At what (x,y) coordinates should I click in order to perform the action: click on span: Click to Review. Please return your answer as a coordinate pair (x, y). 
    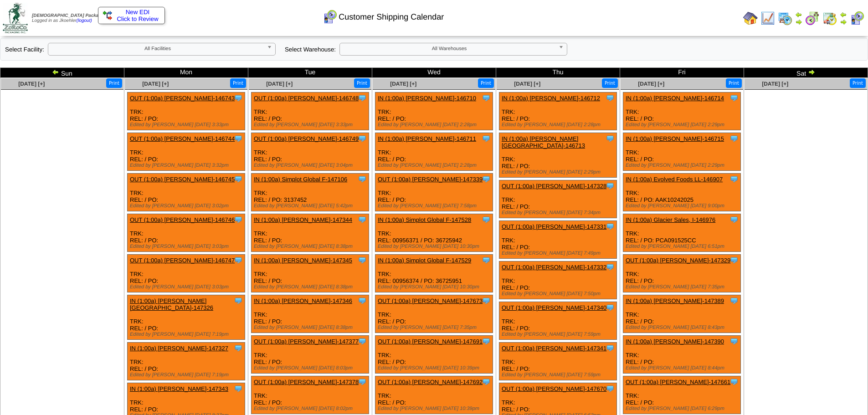
    Looking at the image, I should click on (131, 19).